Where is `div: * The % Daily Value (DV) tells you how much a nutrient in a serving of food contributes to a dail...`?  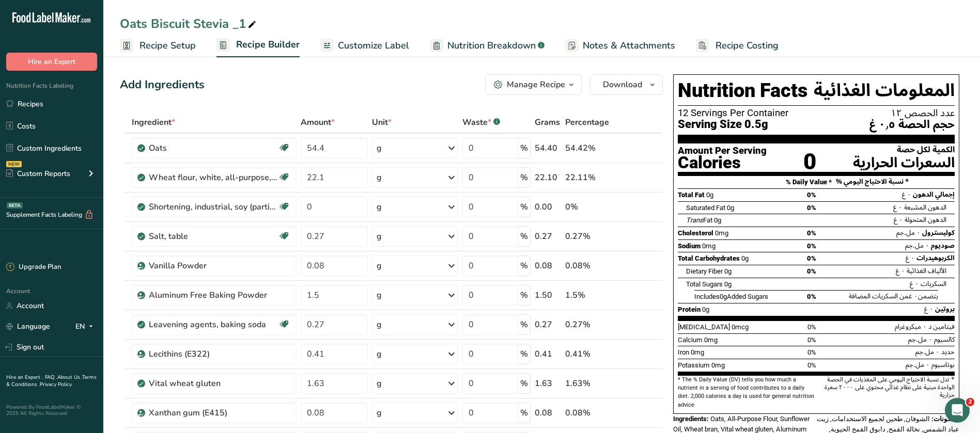 div: * The % Daily Value (DV) tells you how much a nutrient in a serving of food contributes to a dail... is located at coordinates (746, 393).